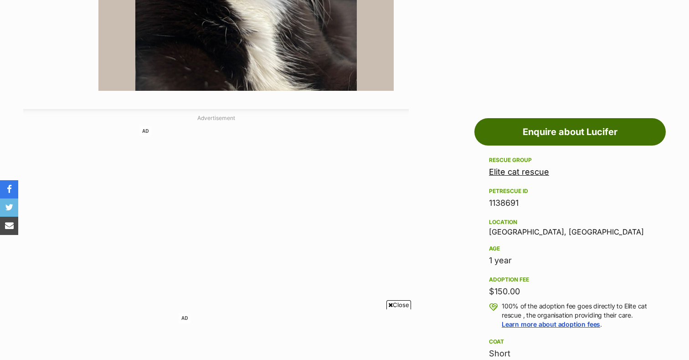 Image resolution: width=689 pixels, height=360 pixels. Describe the element at coordinates (570, 132) in the screenshot. I see `a: Enquire about Lucifer` at that location.